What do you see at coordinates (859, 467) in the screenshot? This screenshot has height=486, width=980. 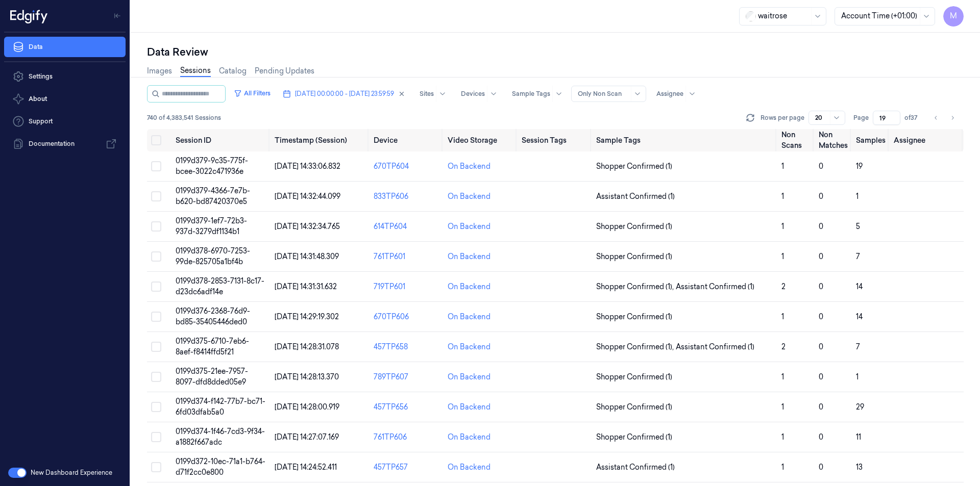 I see `span: 13` at bounding box center [859, 467].